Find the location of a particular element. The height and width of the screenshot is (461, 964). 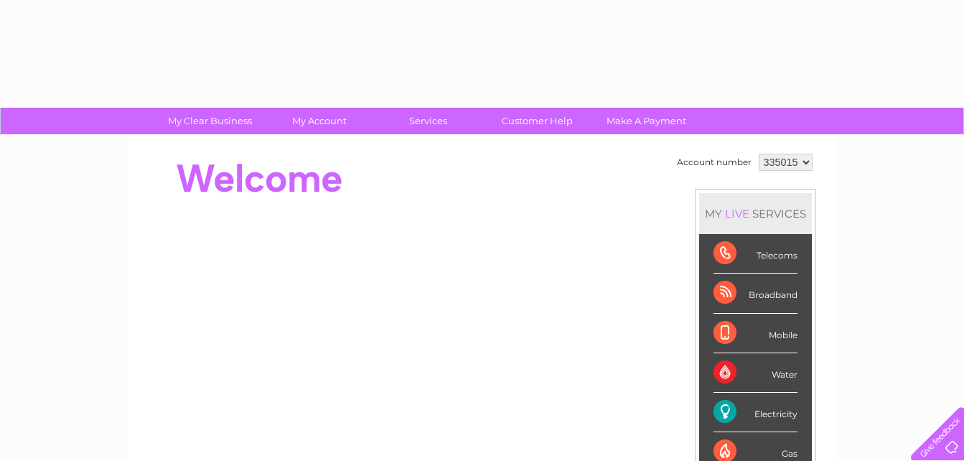

div: Mobile is located at coordinates (755, 333).